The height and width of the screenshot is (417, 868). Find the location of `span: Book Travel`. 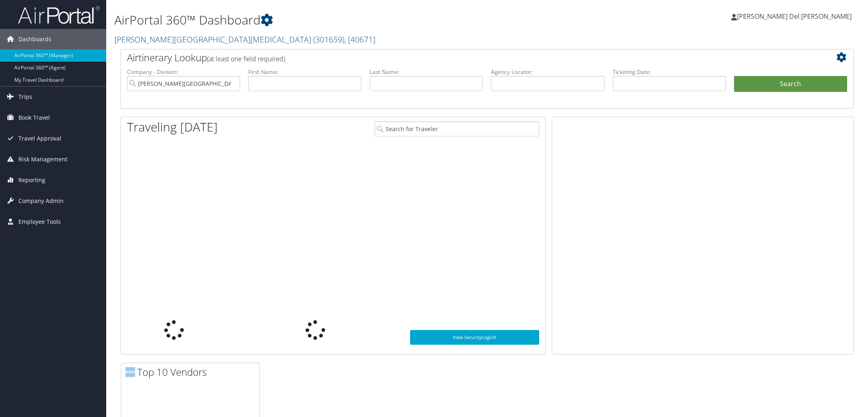

span: Book Travel is located at coordinates (34, 118).